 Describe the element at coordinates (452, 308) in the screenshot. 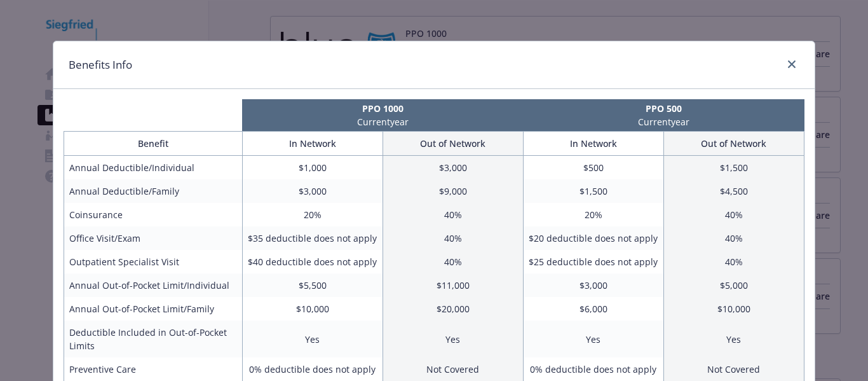

I see `td: $20,000` at that location.